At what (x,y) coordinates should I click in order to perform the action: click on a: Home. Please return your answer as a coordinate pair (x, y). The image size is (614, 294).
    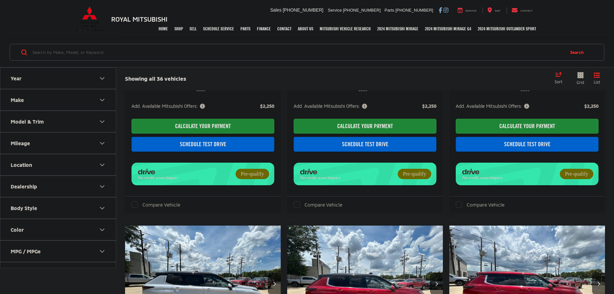
    Looking at the image, I should click on (163, 29).